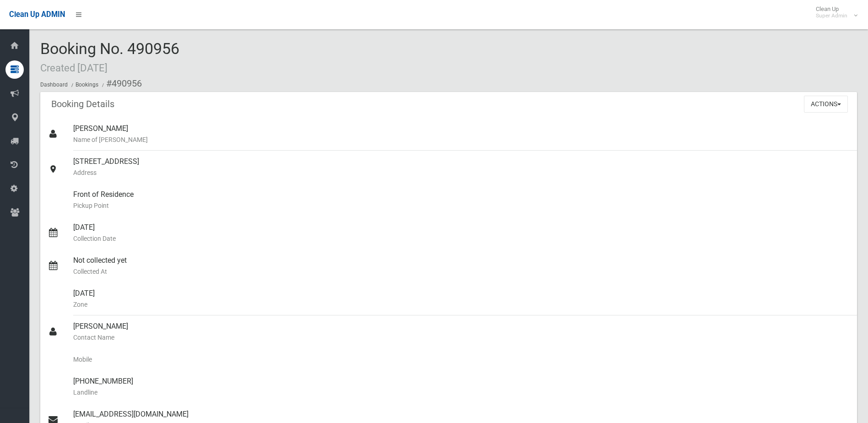 This screenshot has width=868, height=423. Describe the element at coordinates (461, 173) in the screenshot. I see `small: Address` at that location.